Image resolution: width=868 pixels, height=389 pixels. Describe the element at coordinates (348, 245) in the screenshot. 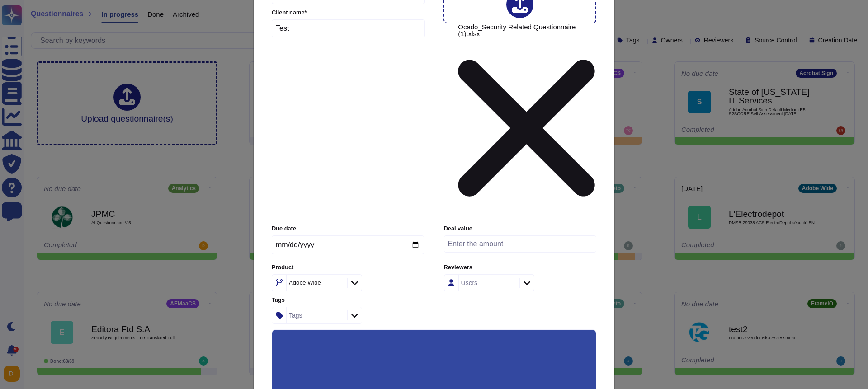

I see `input: Due date` at that location.